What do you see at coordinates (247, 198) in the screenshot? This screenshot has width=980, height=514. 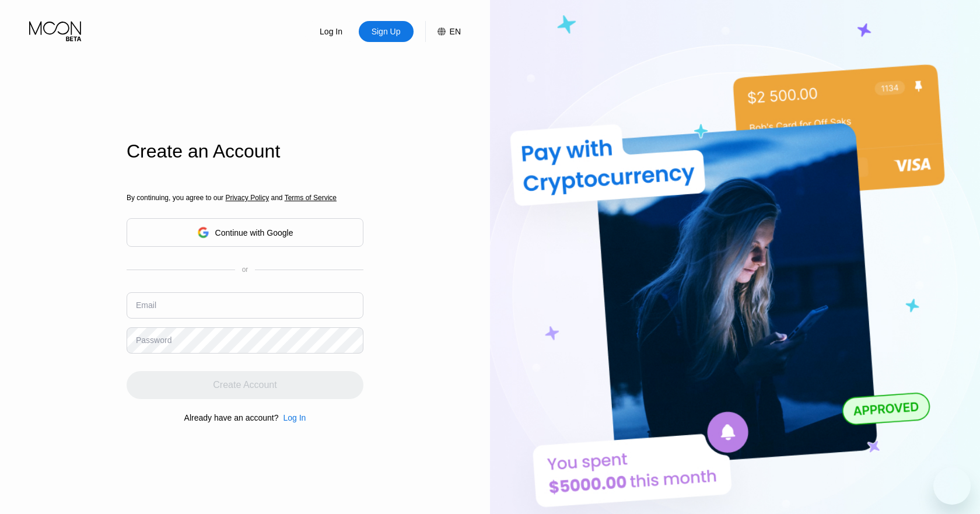 I see `span: Privacy Policy` at bounding box center [247, 198].